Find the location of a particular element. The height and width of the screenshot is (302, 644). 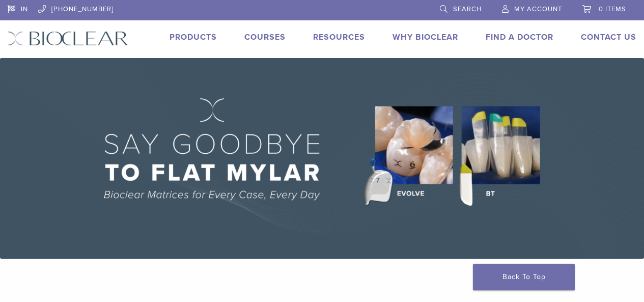

a: Products is located at coordinates (193, 37).